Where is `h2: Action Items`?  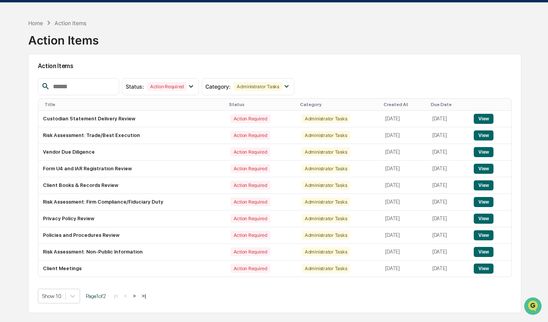
h2: Action Items is located at coordinates (274, 66).